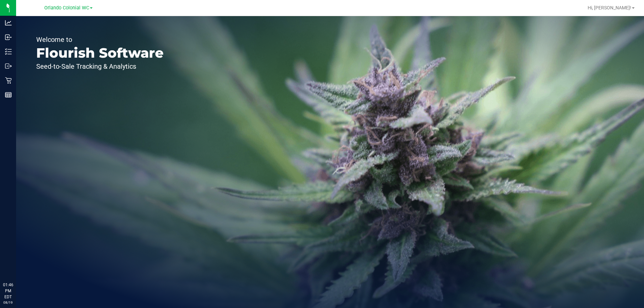 This screenshot has height=308, width=644. Describe the element at coordinates (8, 302) in the screenshot. I see `p: 08/19` at that location.